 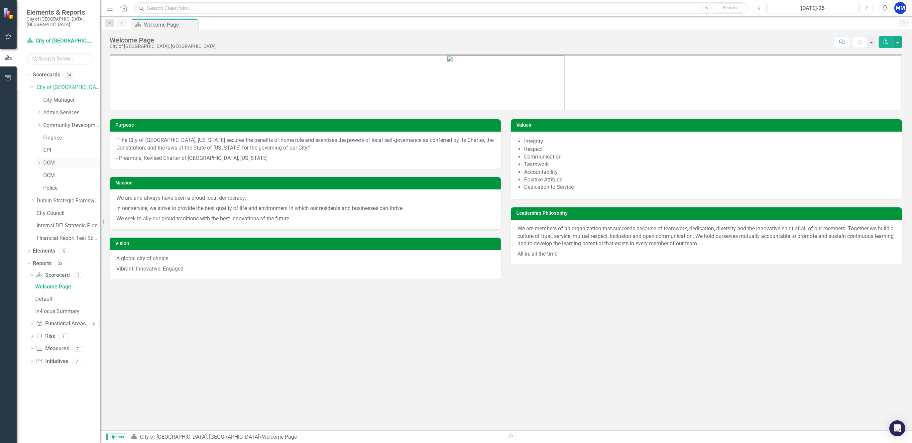 What do you see at coordinates (71, 175) in the screenshot?
I see `a: OCM` at bounding box center [71, 175].